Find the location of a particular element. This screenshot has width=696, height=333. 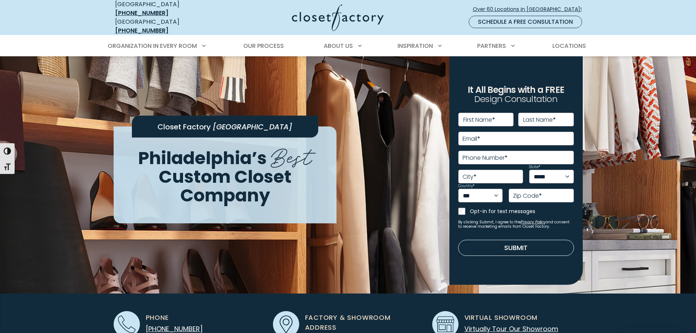

button: Submit is located at coordinates (516, 248).